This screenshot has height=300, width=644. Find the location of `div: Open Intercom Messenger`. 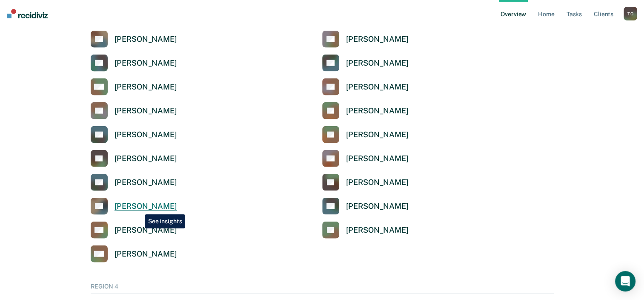

div: Open Intercom Messenger is located at coordinates (625, 281).